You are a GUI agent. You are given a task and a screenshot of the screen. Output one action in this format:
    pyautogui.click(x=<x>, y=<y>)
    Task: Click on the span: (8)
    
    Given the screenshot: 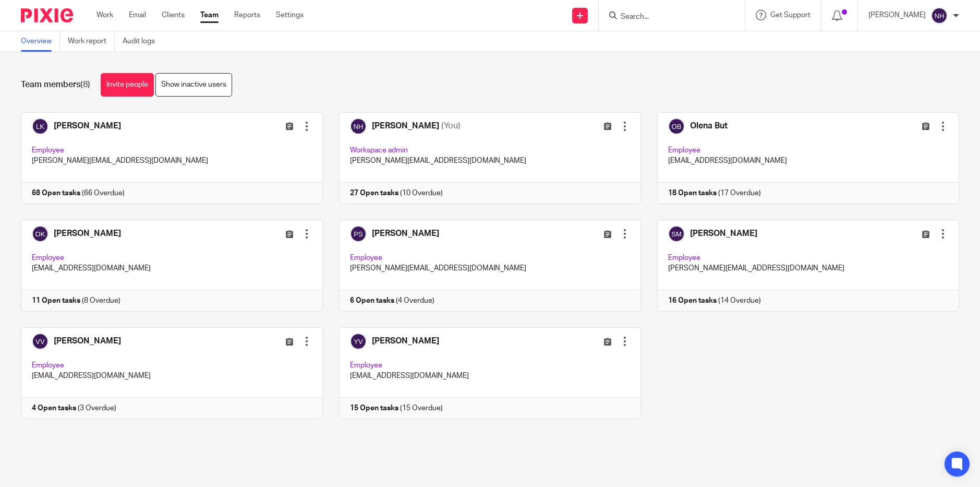 What is the action you would take?
    pyautogui.click(x=85, y=84)
    